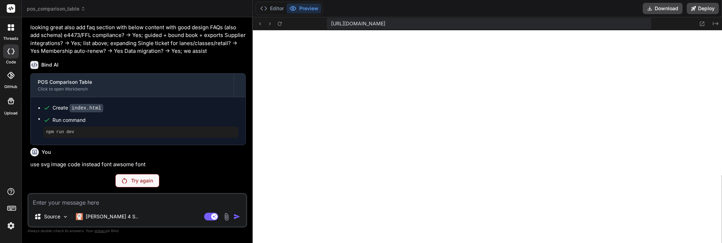 The width and height of the screenshot is (722, 243). I want to click on label: code, so click(11, 62).